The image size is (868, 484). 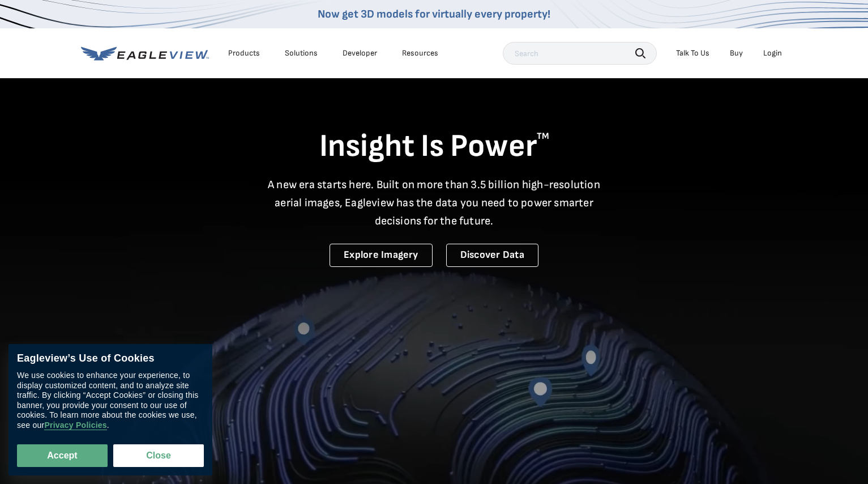 What do you see at coordinates (359, 53) in the screenshot?
I see `a: Developer` at bounding box center [359, 53].